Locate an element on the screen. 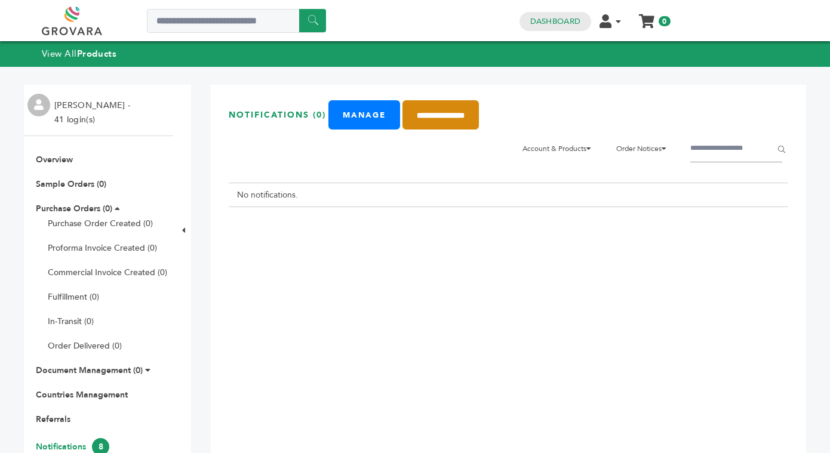 The width and height of the screenshot is (830, 453). a: Countries Management is located at coordinates (82, 395).